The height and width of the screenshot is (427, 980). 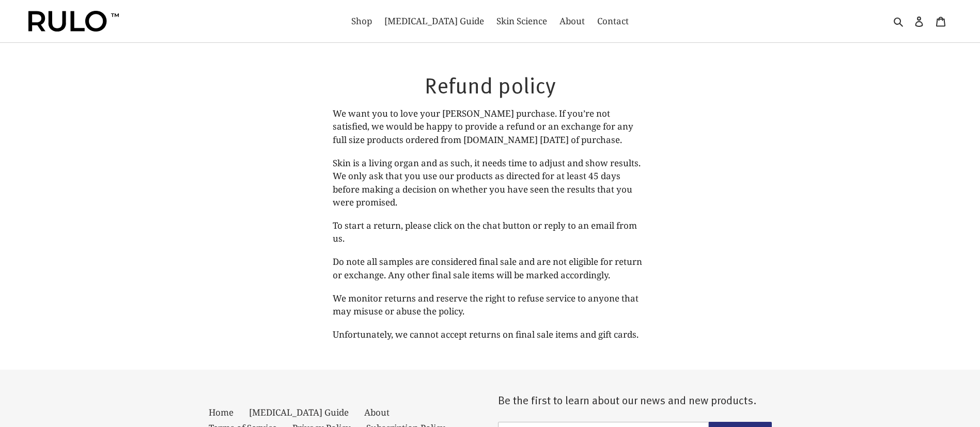 I want to click on a: Shop, so click(x=362, y=22).